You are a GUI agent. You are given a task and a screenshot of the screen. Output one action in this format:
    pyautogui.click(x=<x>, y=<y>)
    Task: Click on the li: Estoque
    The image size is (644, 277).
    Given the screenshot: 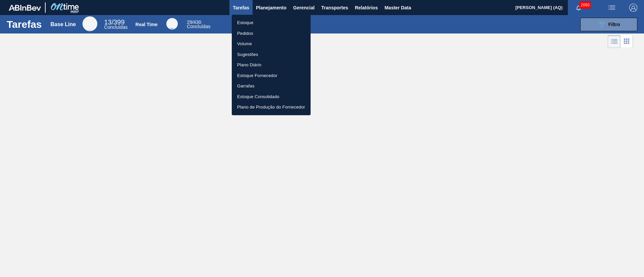 What is the action you would take?
    pyautogui.click(x=271, y=23)
    